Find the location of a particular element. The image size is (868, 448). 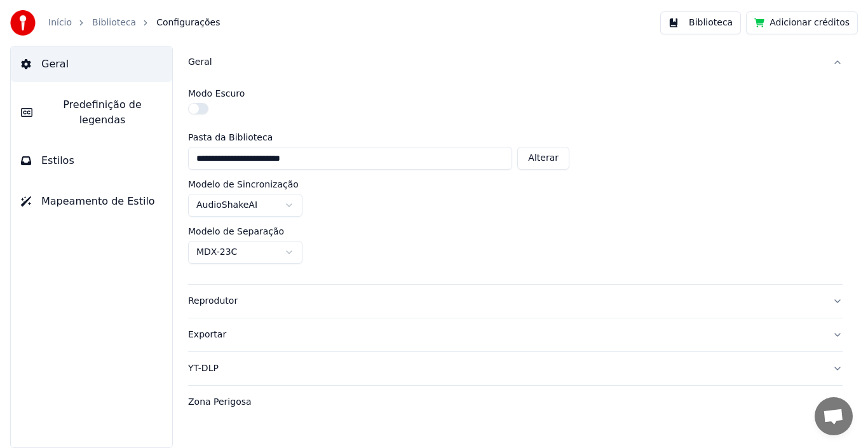

span: Estilos is located at coordinates (58, 161).